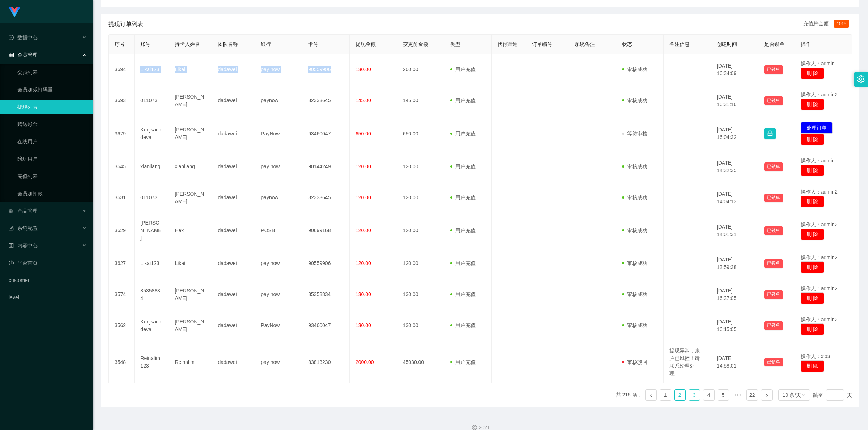 The image size is (868, 430). Describe the element at coordinates (708, 395) in the screenshot. I see `a: 4` at that location.